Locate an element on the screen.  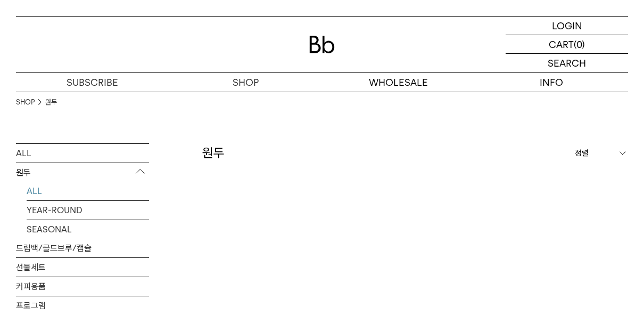
p: SEARCH is located at coordinates (567, 63).